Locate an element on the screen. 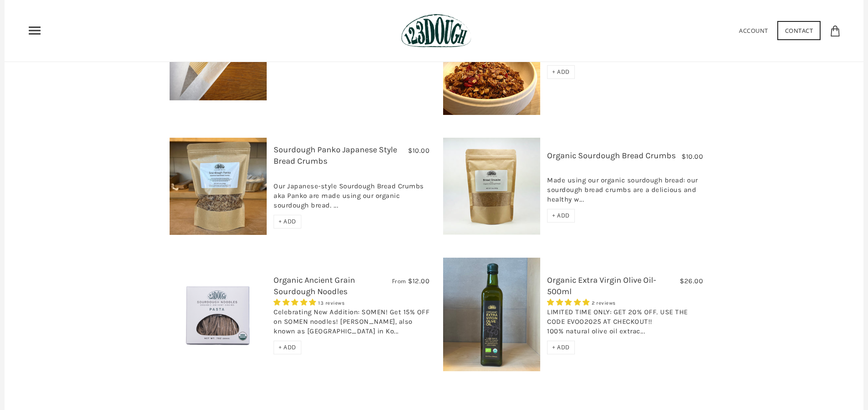  nav: Primary is located at coordinates (35, 31).